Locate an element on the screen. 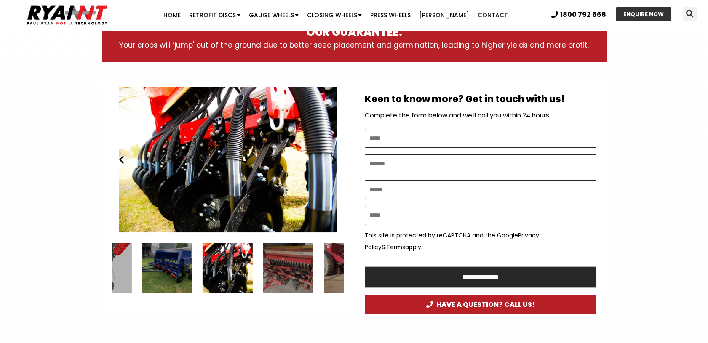 This screenshot has width=708, height=343. nav: Menu is located at coordinates (336, 15).